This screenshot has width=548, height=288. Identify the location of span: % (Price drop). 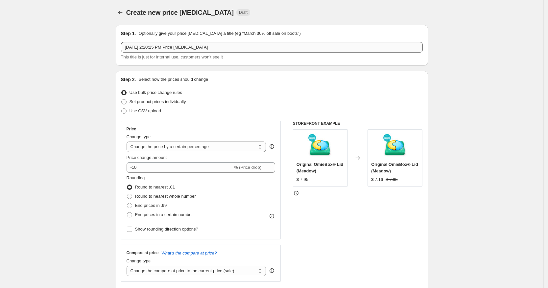
(248, 167).